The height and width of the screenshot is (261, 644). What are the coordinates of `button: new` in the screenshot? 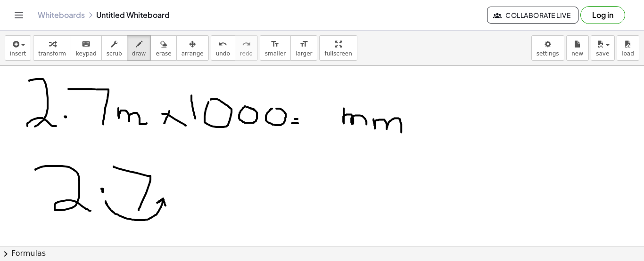 It's located at (577, 48).